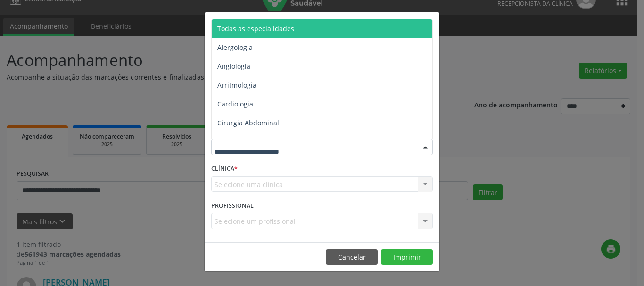  Describe the element at coordinates (236, 104) in the screenshot. I see `span: Cardiologia` at that location.